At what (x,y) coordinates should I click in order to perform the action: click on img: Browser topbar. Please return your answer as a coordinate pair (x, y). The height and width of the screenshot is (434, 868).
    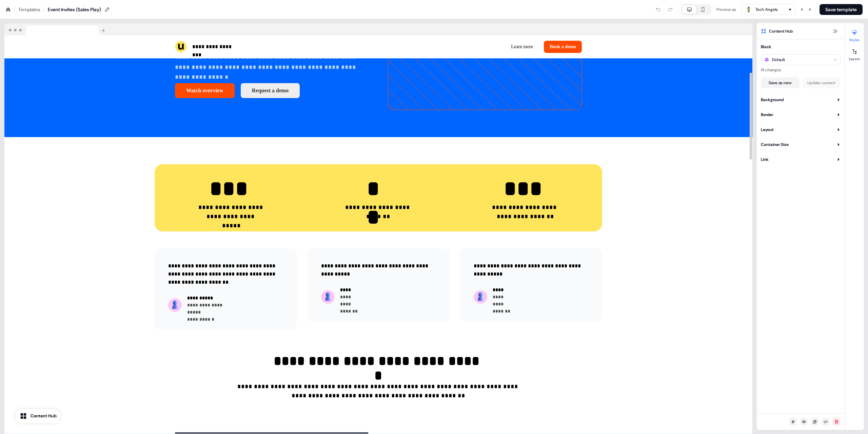
    Looking at the image, I should click on (56, 29).